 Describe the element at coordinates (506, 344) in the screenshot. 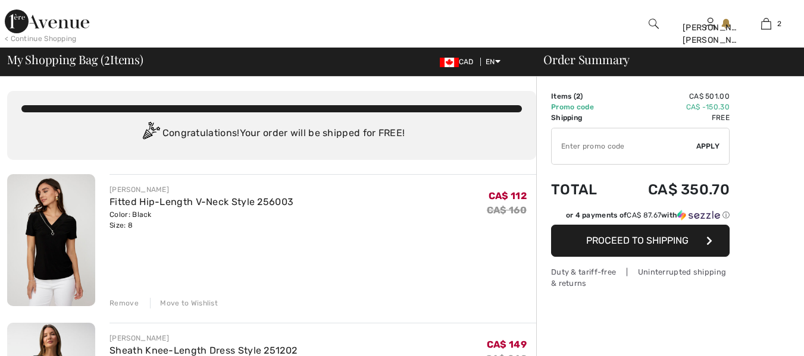

I see `span: CA$ 149` at that location.